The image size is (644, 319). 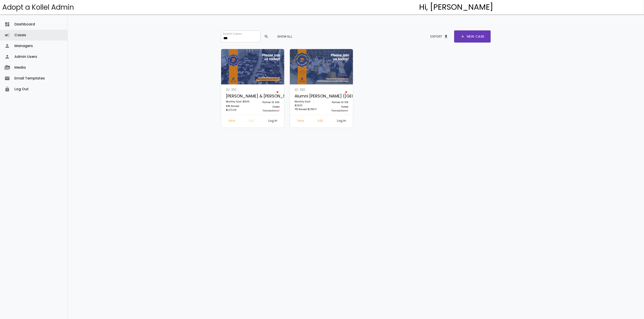 I want to click on span: add, so click(x=463, y=37).